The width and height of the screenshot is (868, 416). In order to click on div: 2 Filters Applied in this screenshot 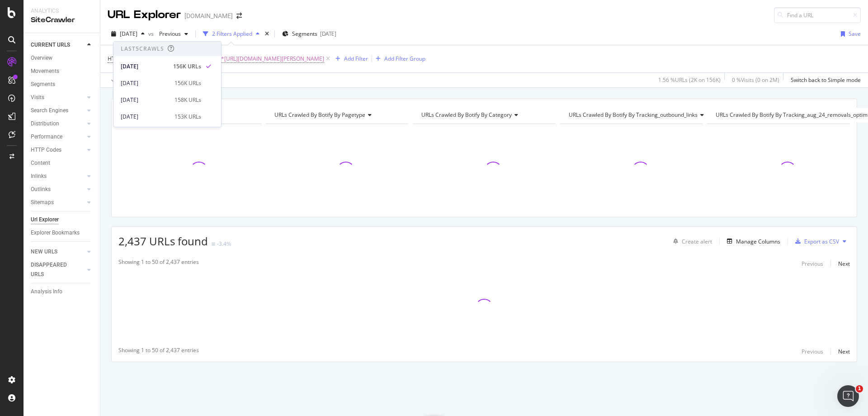, I will do `click(232, 34)`.